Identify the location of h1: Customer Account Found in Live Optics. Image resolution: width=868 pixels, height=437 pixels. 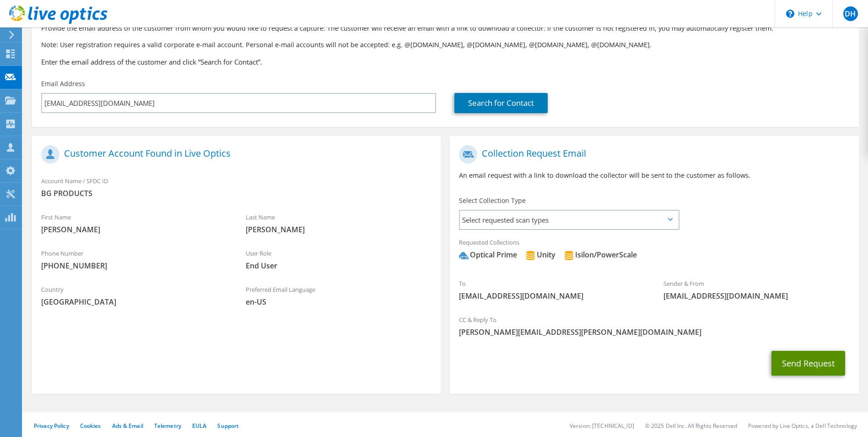
(234, 155).